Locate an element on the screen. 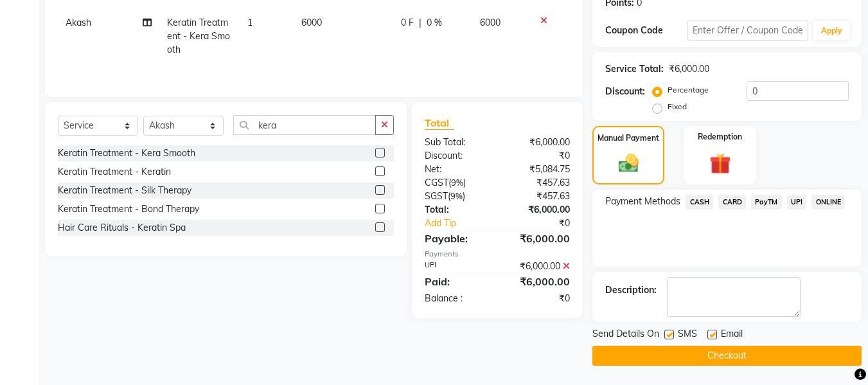 The height and width of the screenshot is (385, 868). span: Keratin Treatment - Kera Smooth is located at coordinates (198, 36).